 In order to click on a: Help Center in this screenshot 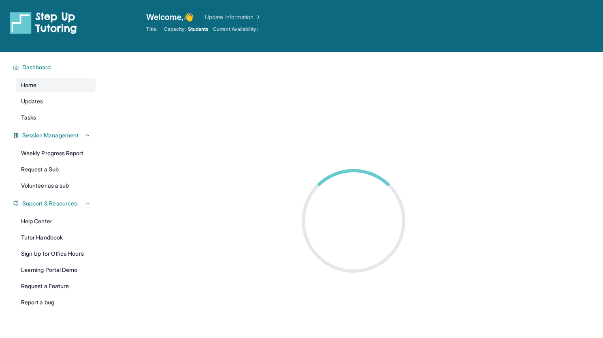, I will do `click(56, 221)`.